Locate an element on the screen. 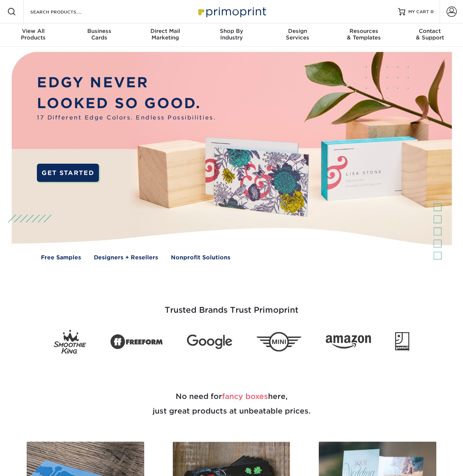 The image size is (463, 476). img: Freeform is located at coordinates (137, 342).